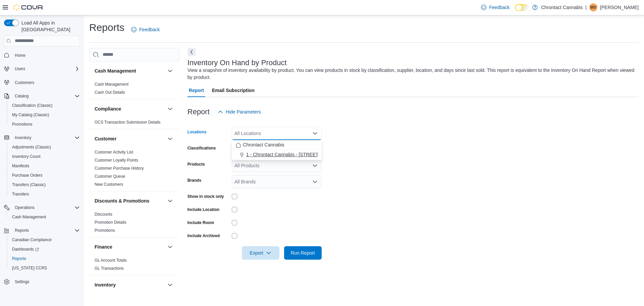  Describe the element at coordinates (108, 109) in the screenshot. I see `h3: Compliance` at that location.